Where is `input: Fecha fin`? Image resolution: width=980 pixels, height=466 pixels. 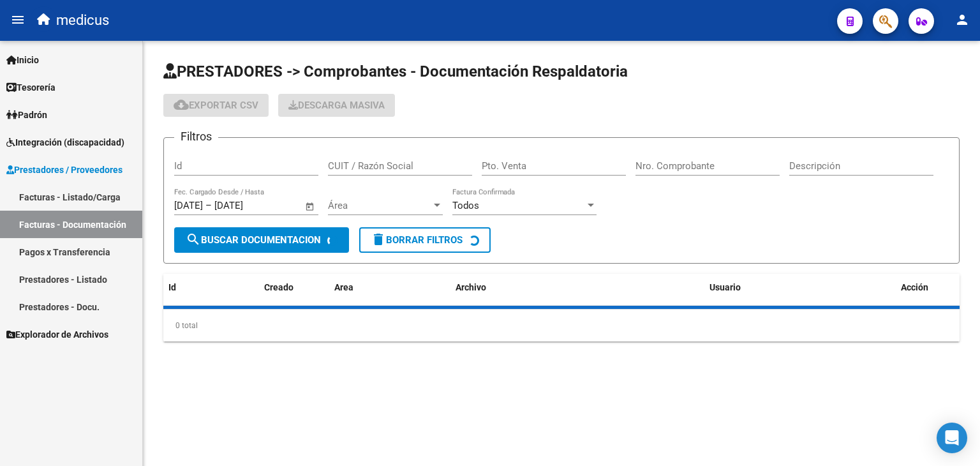
input: Fecha fin is located at coordinates (245, 205).